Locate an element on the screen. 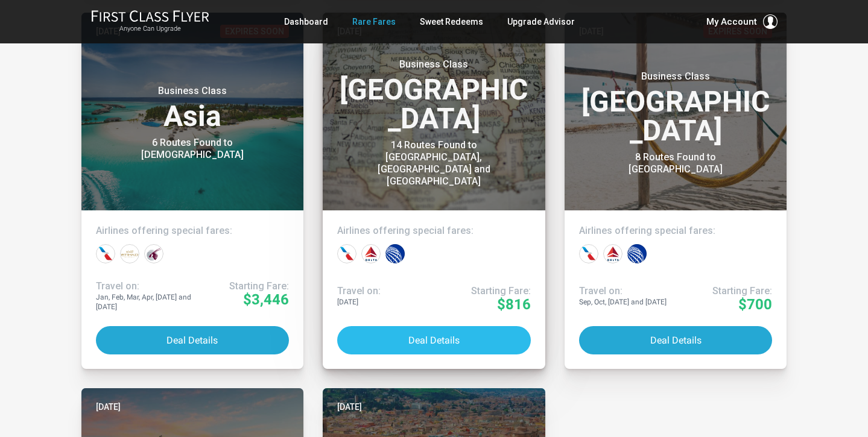 Image resolution: width=868 pixels, height=437 pixels. div: Qatar is located at coordinates (154, 254).